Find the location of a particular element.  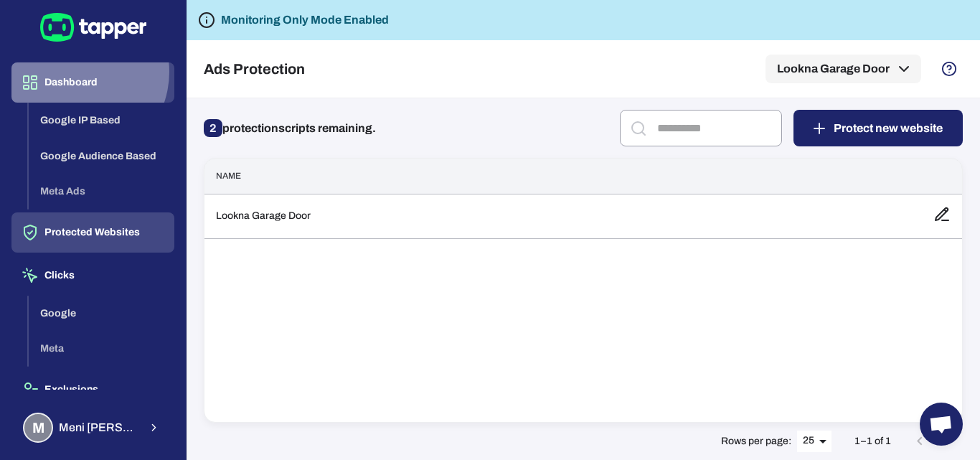

a: Dashboard is located at coordinates (92, 81).